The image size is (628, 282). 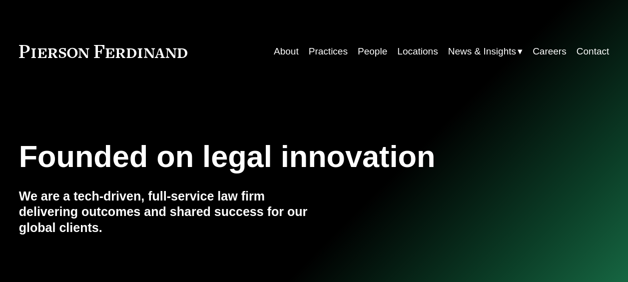 What do you see at coordinates (485, 51) in the screenshot?
I see `a: folder dropdown` at bounding box center [485, 51].